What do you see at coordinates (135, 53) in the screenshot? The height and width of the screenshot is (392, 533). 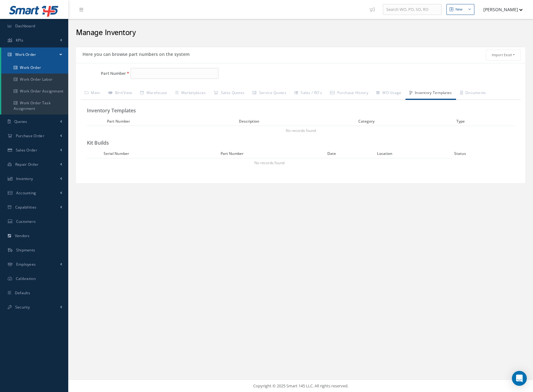 I see `h5: Here you can browse part numbers on the system` at bounding box center [135, 53].